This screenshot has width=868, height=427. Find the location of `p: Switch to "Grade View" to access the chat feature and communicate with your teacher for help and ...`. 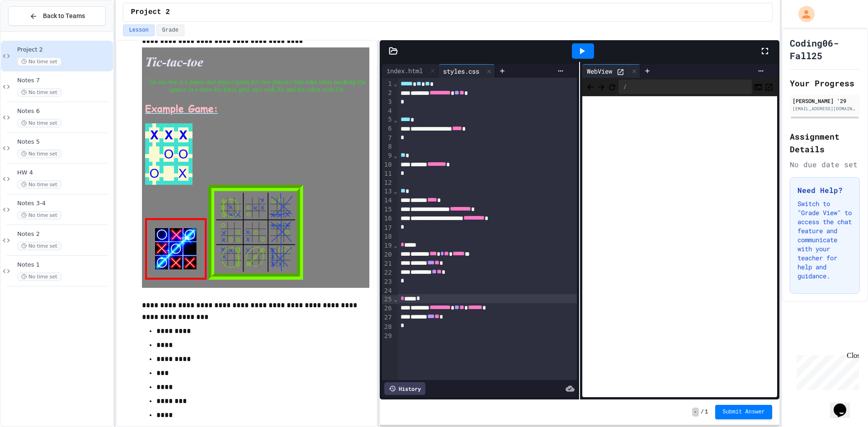

p: Switch to "Grade View" to access the chat feature and communicate with your teacher for help and ... is located at coordinates (825, 240).